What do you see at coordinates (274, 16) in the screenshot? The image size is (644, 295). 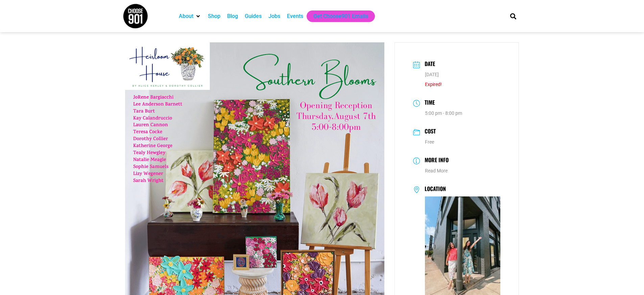 I see `a: Jobs` at bounding box center [274, 16].